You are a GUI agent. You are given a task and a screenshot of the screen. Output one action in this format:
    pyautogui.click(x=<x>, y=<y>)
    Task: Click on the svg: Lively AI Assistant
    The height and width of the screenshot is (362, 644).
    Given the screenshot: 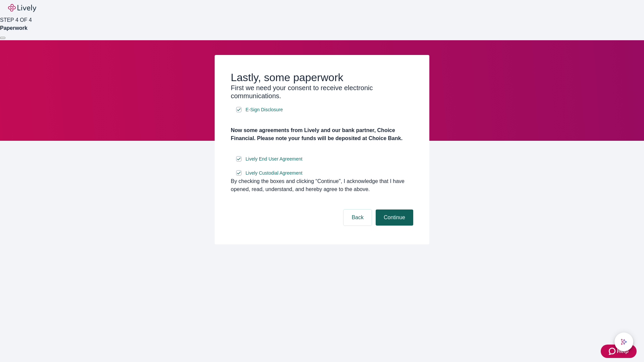 What is the action you would take?
    pyautogui.click(x=624, y=342)
    